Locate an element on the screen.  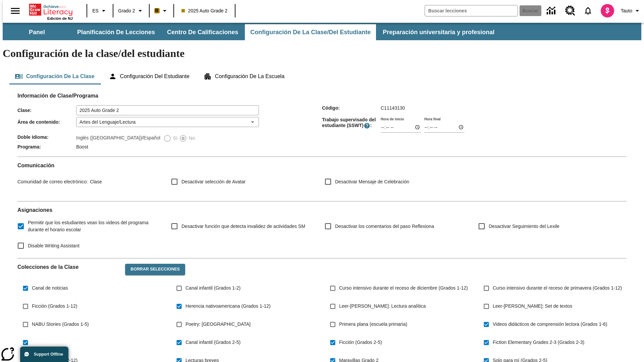
button: Lenguaje: ES, Selecciona un idioma is located at coordinates (100, 11).